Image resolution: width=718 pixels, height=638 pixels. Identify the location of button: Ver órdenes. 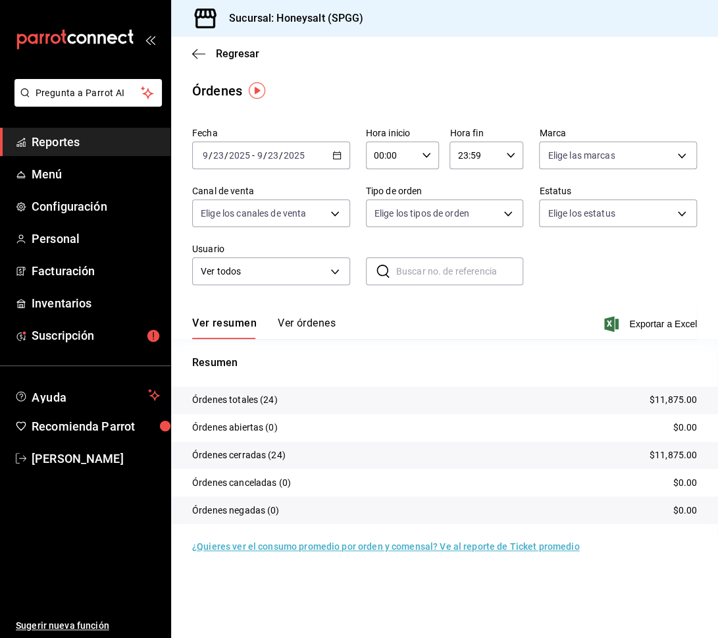
(307, 328).